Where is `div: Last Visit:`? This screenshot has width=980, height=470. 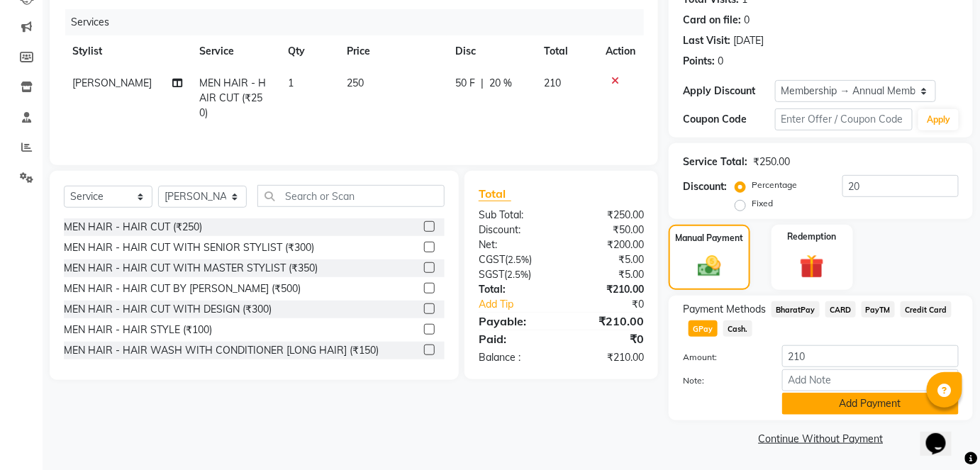 div: Last Visit: is located at coordinates (706, 40).